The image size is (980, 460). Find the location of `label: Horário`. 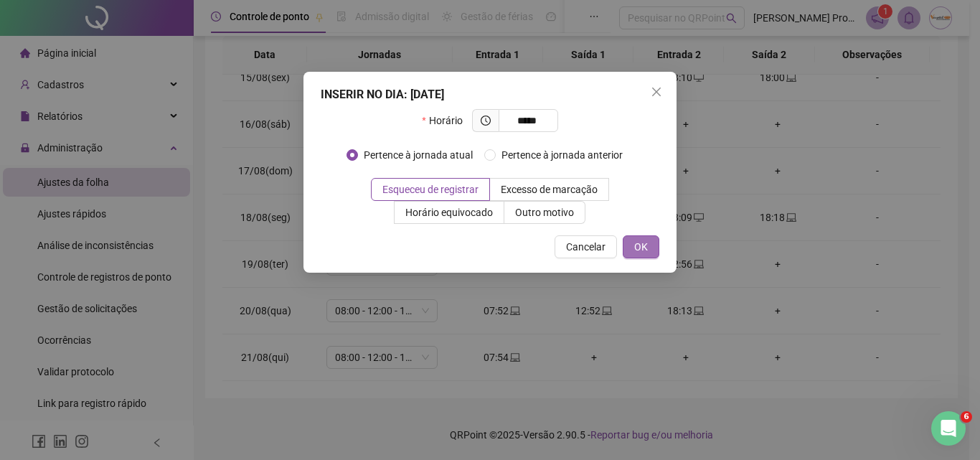

label: Horário is located at coordinates (447, 121).